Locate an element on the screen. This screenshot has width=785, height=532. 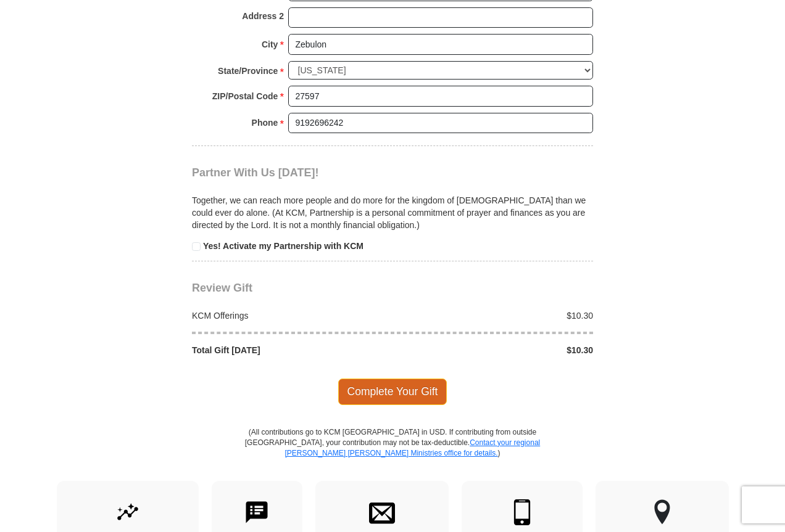
strong: Phone is located at coordinates (265, 123).